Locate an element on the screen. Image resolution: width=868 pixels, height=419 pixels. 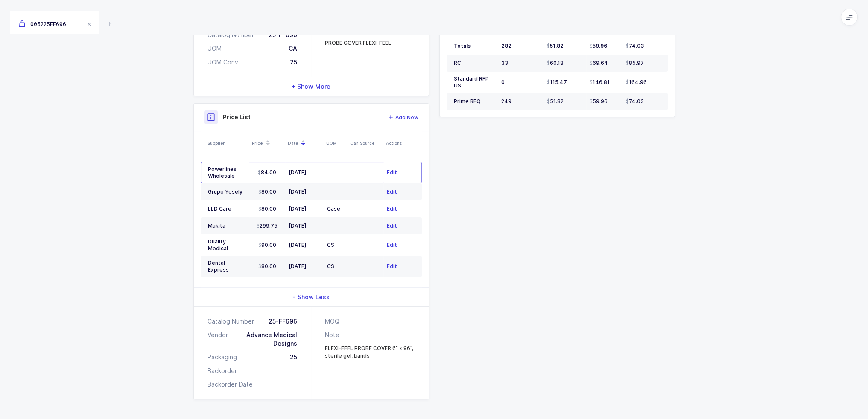
div: Date is located at coordinates (304, 143).